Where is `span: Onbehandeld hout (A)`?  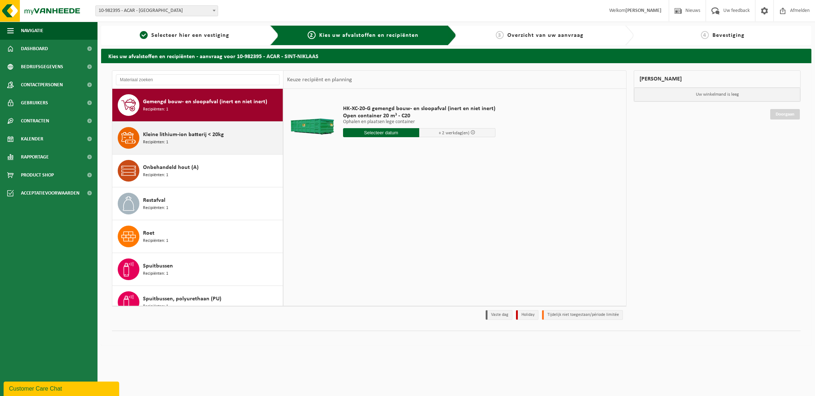 span: Onbehandeld hout (A) is located at coordinates (171, 168).